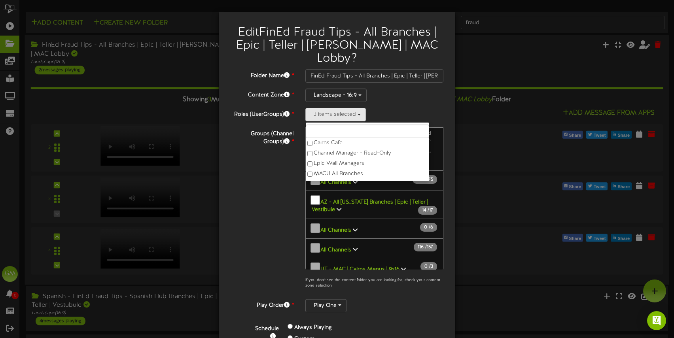  What do you see at coordinates (267, 329) in the screenshot?
I see `b: Schedule` at bounding box center [267, 329].